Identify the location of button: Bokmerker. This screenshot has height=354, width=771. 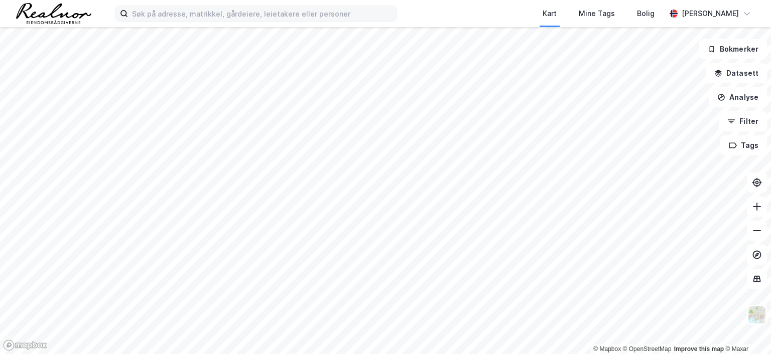
(733, 49).